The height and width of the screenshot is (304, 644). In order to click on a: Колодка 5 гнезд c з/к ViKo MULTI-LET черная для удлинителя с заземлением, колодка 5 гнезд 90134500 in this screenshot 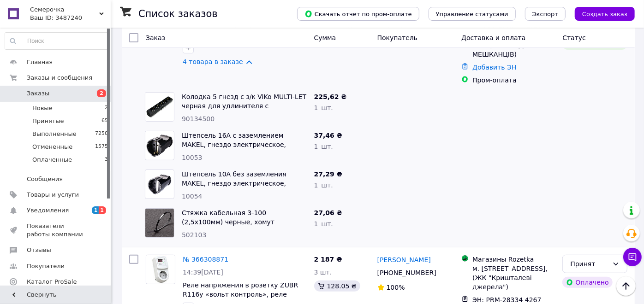, I will do `click(244, 111)`.